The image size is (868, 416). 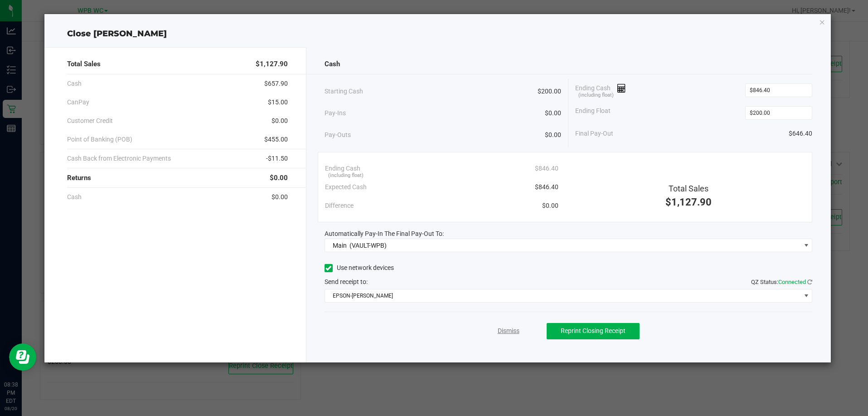 I want to click on span: $200.00, so click(x=550, y=92).